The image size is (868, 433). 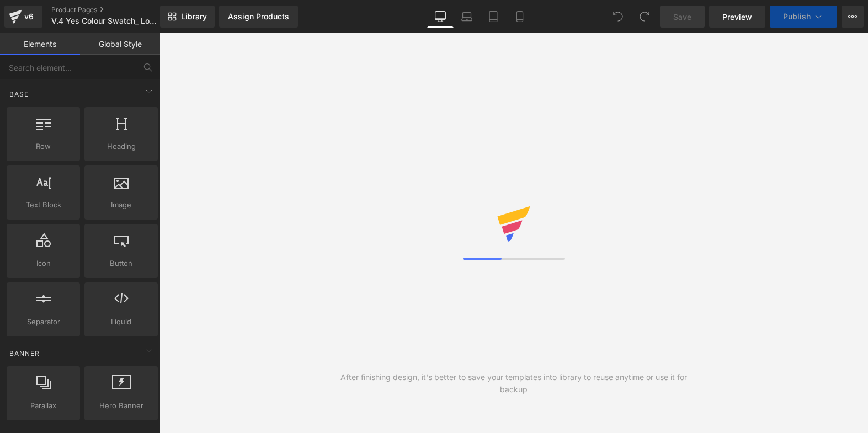 What do you see at coordinates (514, 383) in the screenshot?
I see `div: After finishing design, it's better to save your templates into library to reuse anytime or use i...` at bounding box center [514, 383].